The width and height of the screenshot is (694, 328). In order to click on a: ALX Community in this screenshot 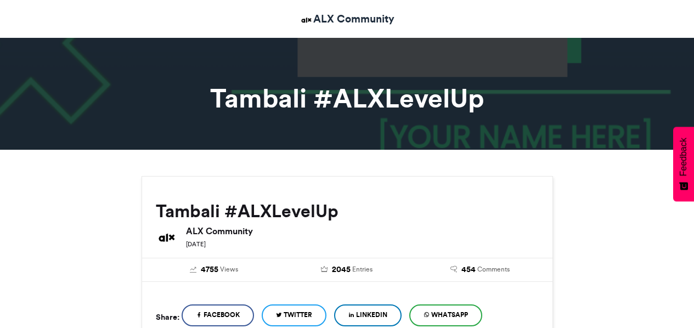, I will do `click(347, 19)`.